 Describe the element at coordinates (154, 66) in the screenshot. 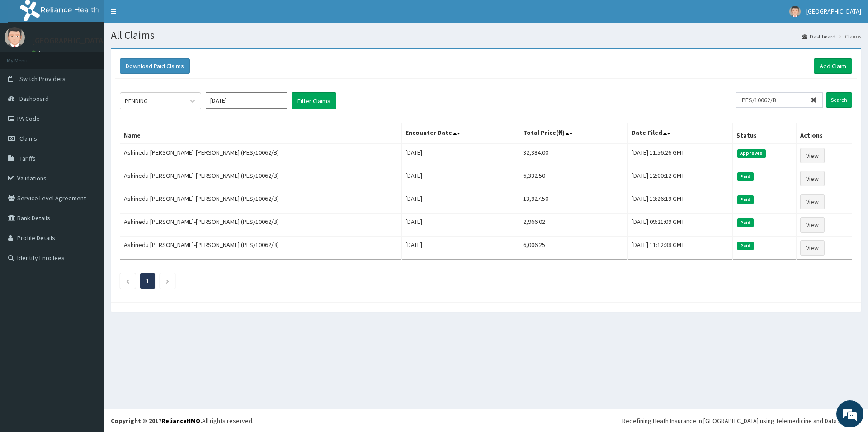

I see `button: Download Paid Claims` at that location.